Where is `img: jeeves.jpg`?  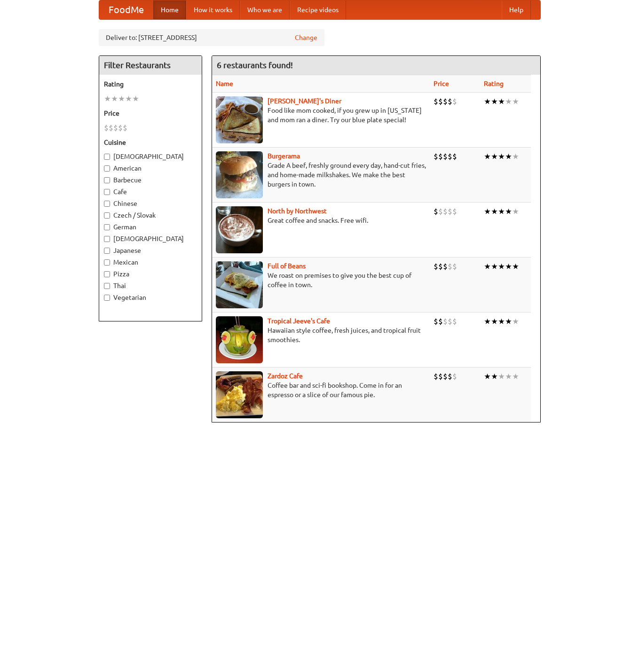 img: jeeves.jpg is located at coordinates (239, 340).